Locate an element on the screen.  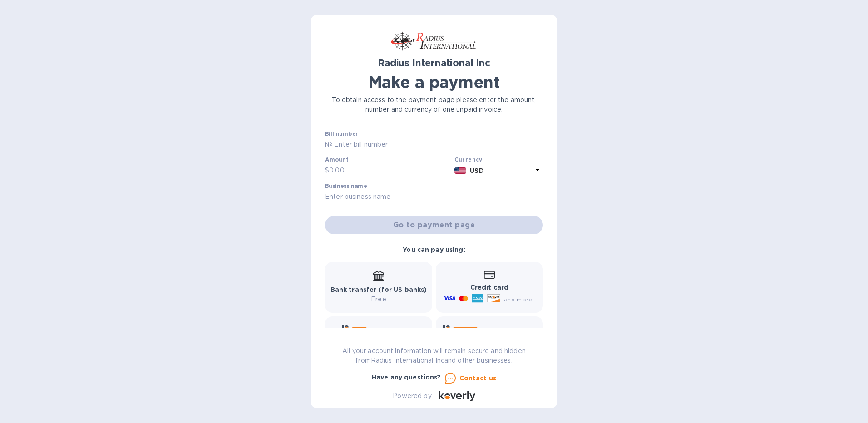
label: Bill number is located at coordinates (342, 134).